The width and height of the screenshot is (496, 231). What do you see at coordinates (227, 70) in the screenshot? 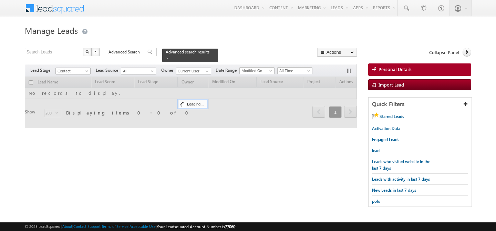
I see `span: Date Range` at bounding box center [227, 70].